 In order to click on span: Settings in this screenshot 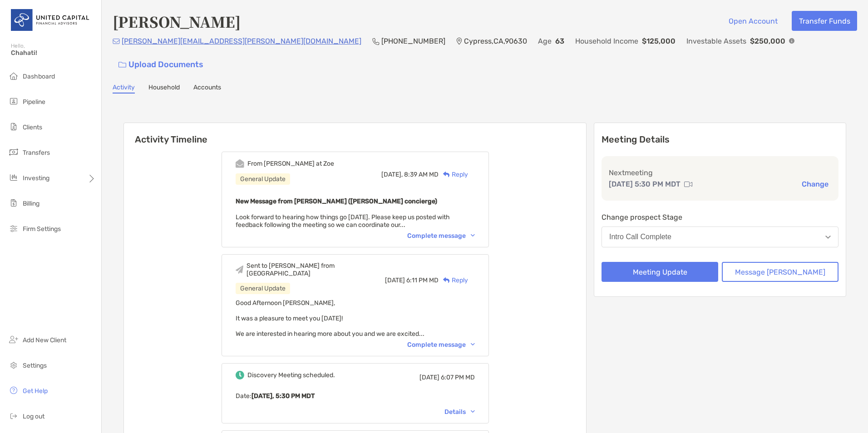, I will do `click(35, 365)`.